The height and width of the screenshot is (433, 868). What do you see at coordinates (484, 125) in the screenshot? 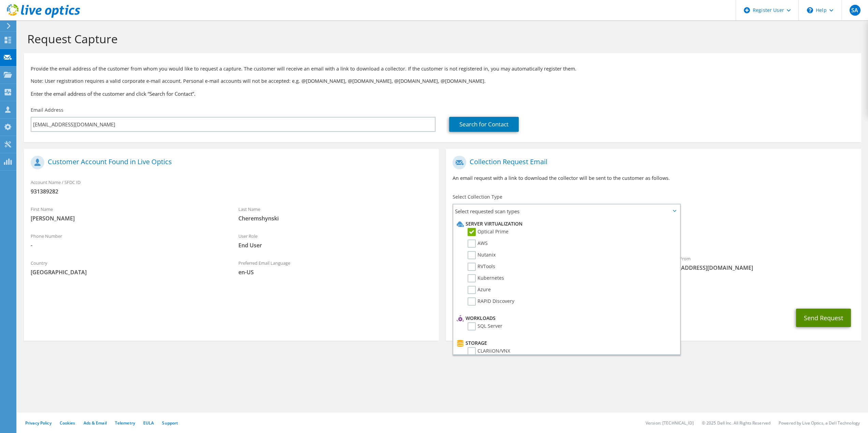
I see `a: Search for Contact` at bounding box center [484, 125].